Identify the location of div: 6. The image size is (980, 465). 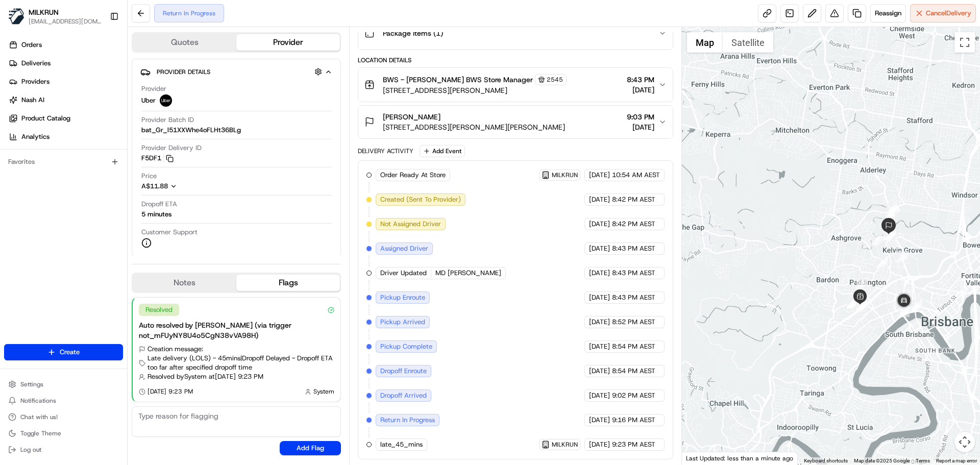
(862, 305).